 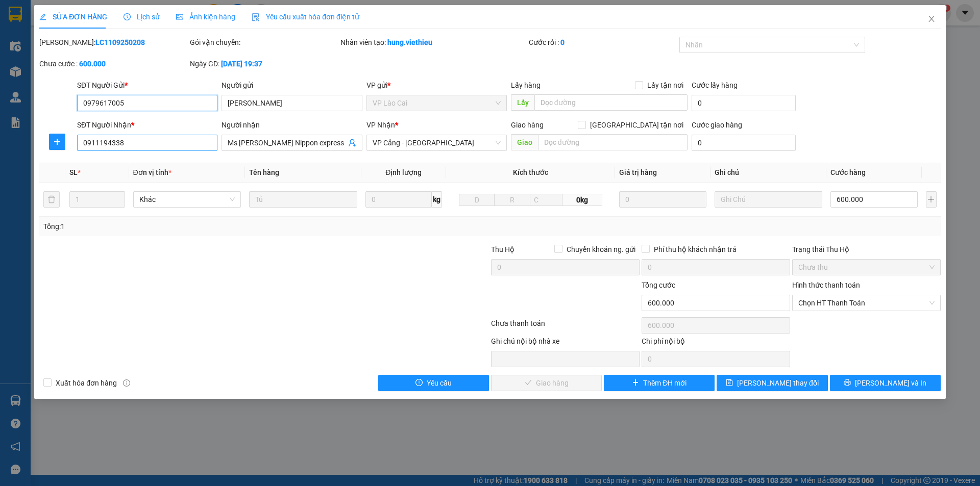 I want to click on input: Cước lấy hàng, so click(x=743, y=103).